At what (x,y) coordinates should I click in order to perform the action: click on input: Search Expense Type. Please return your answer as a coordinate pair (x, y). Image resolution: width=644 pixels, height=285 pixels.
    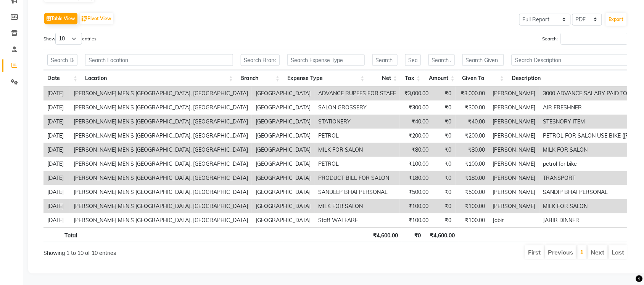
    Looking at the image, I should click on (326, 60).